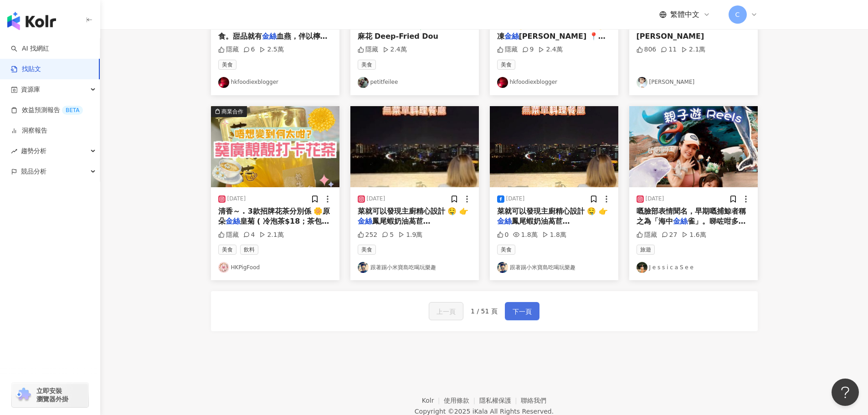  What do you see at coordinates (646, 50) in the screenshot?
I see `div: 806` at bounding box center [646, 50].